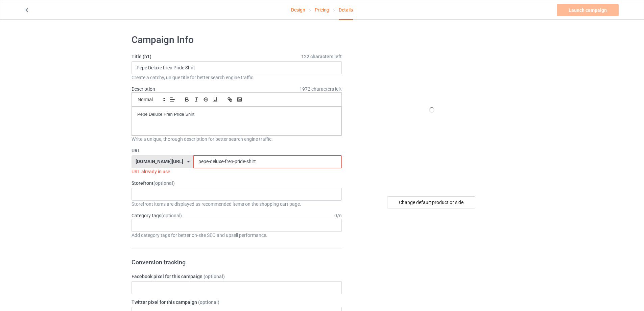 The height and width of the screenshot is (311, 644). What do you see at coordinates (320, 89) in the screenshot?
I see `span: 1972 characters left` at bounding box center [320, 89].